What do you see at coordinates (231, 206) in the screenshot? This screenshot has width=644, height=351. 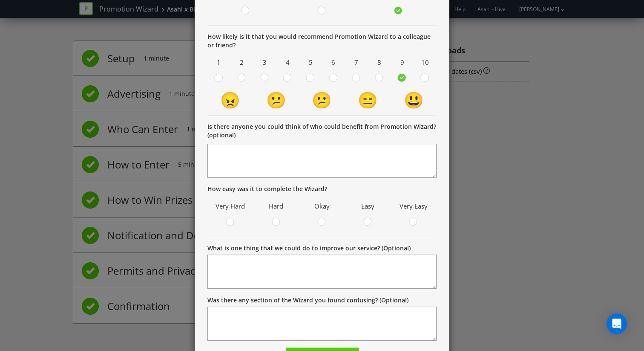 I see `span: Very Hard` at bounding box center [231, 206].